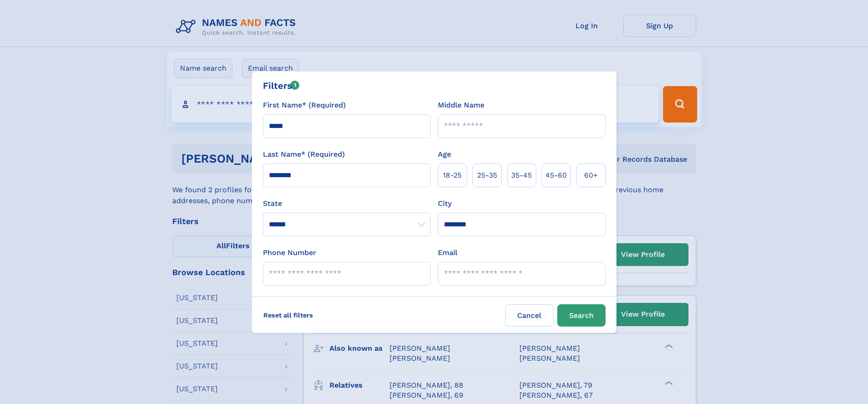 The height and width of the screenshot is (404, 868). Describe the element at coordinates (444, 154) in the screenshot. I see `label: Age` at that location.